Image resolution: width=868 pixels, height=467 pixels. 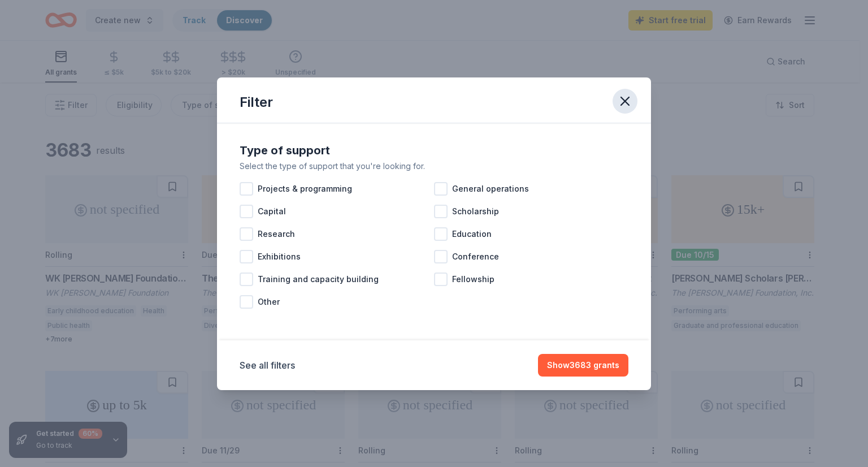 What do you see at coordinates (472, 234) in the screenshot?
I see `span: Education` at bounding box center [472, 234].